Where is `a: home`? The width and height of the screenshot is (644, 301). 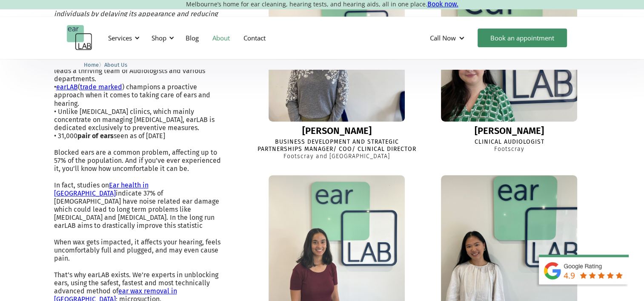
a: home is located at coordinates (79, 38).